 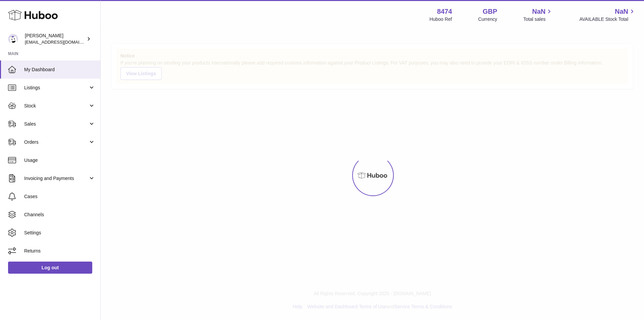 What do you see at coordinates (60, 251) in the screenshot?
I see `span: Returns` at bounding box center [60, 251].